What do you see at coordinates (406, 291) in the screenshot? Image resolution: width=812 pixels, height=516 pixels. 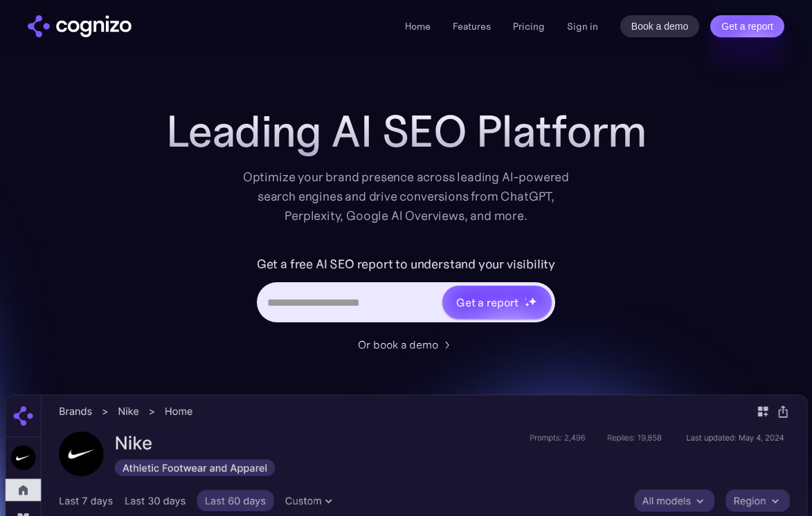 I see `form: Hero URL Input Form` at bounding box center [406, 291].